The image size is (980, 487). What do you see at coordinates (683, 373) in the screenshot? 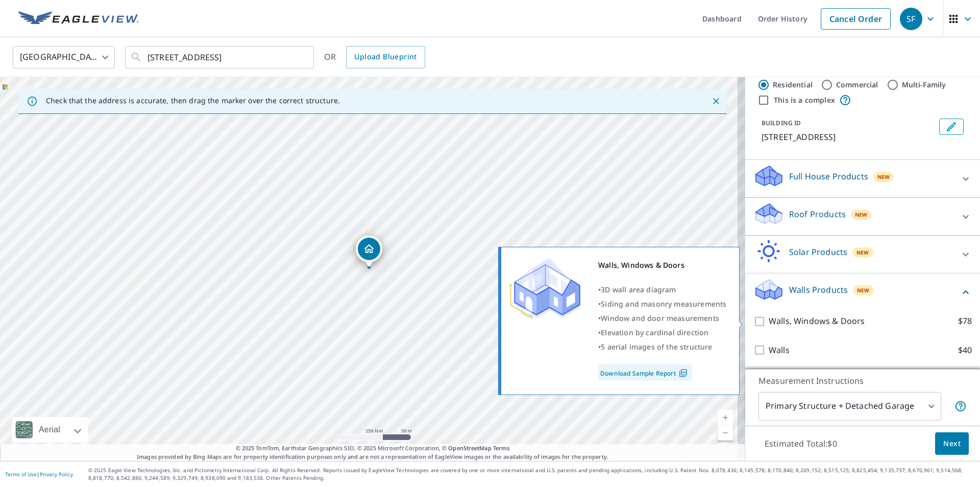
I see `img: Pdf Icon` at bounding box center [683, 373].